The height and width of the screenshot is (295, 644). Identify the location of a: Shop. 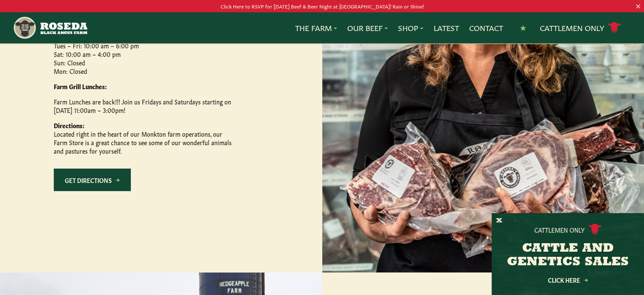
(411, 28).